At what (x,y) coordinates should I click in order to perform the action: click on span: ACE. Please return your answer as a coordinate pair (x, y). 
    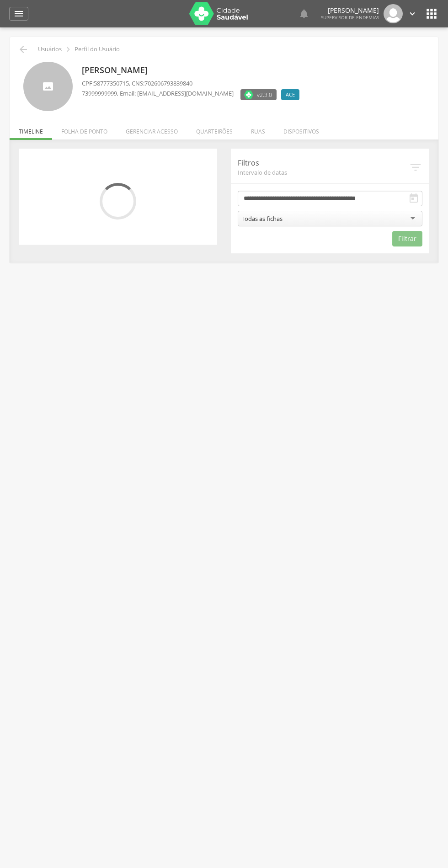
    Looking at the image, I should click on (290, 95).